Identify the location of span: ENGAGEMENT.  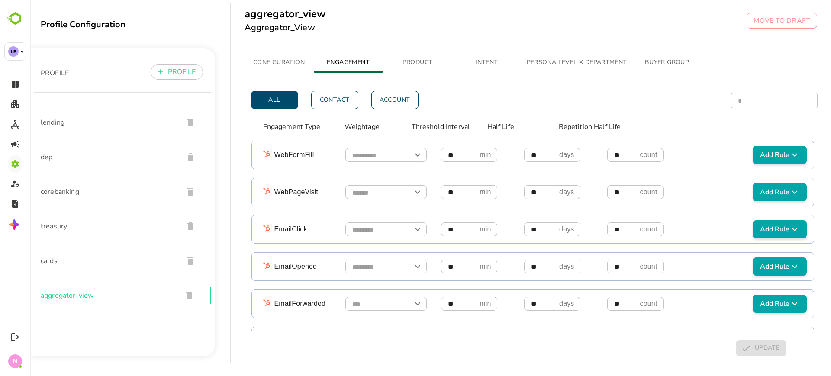
(318, 62).